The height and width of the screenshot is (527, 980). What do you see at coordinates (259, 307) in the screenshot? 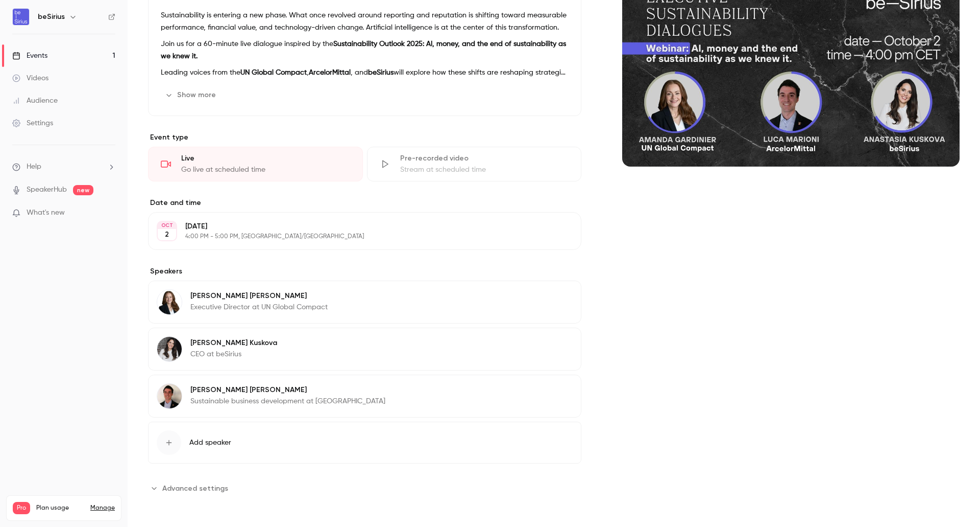
I see `p: Executive Director at UN Global Compact` at bounding box center [259, 307].